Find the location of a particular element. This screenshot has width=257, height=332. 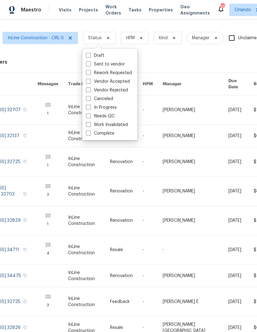

span: Status is located at coordinates (95, 38).